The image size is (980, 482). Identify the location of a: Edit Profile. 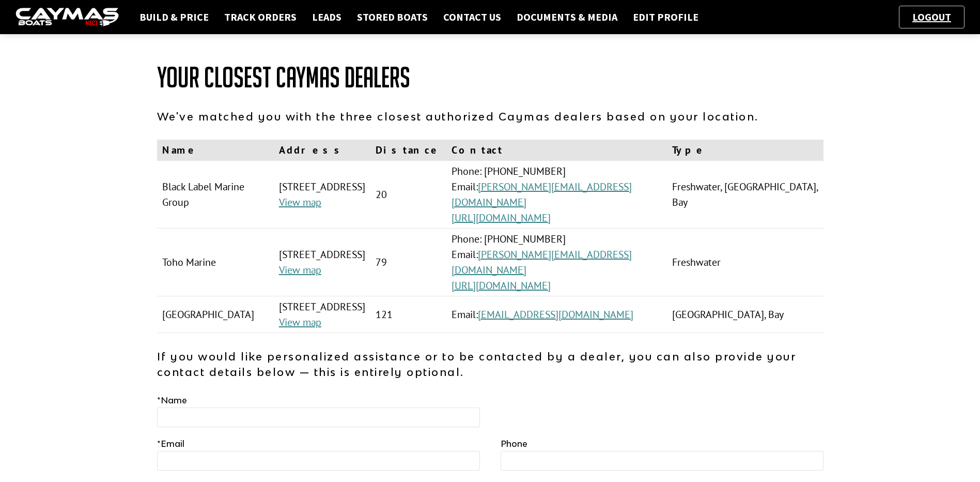
(666, 17).